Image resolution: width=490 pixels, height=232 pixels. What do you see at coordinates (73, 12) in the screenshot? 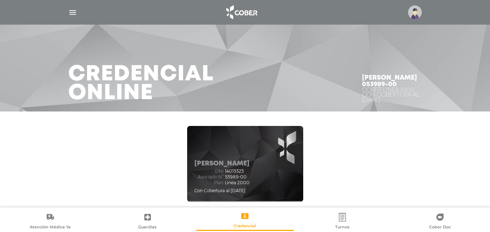
I see `img: Cober_menu-lines-white.svg` at bounding box center [73, 12].